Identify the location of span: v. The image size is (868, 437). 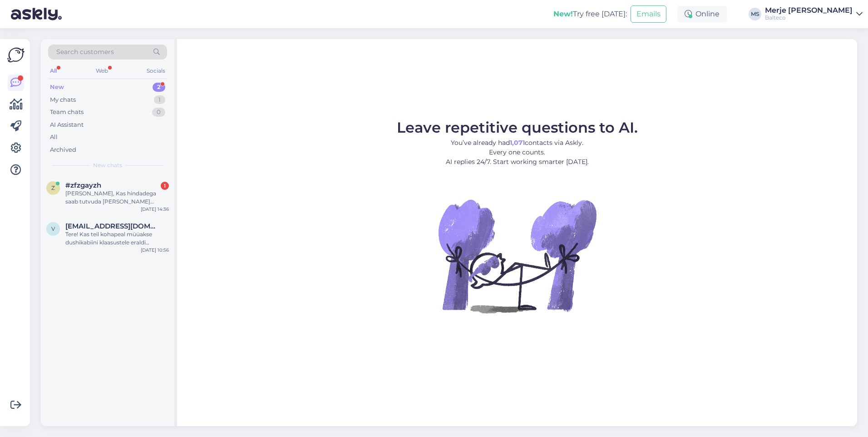
(53, 228).